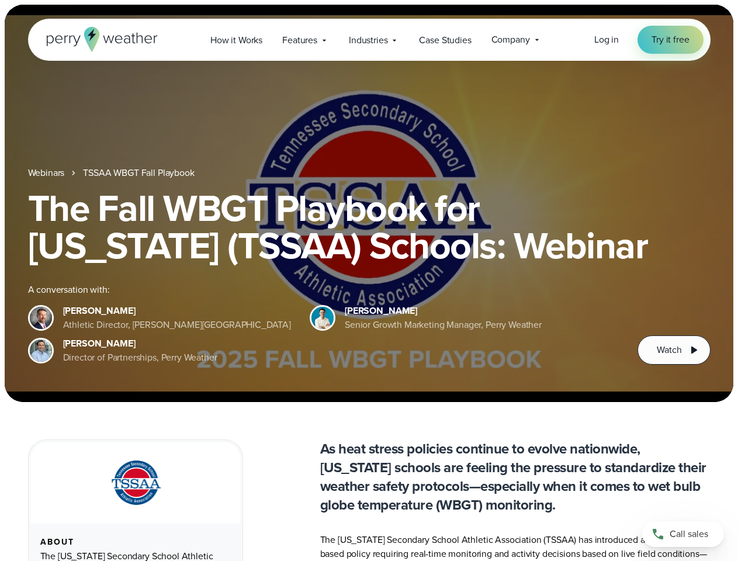 The width and height of the screenshot is (738, 561). Describe the element at coordinates (136, 483) in the screenshot. I see `img: TSSAA-Tennessee-Secondary-School-Athletic-Association.svg` at that location.